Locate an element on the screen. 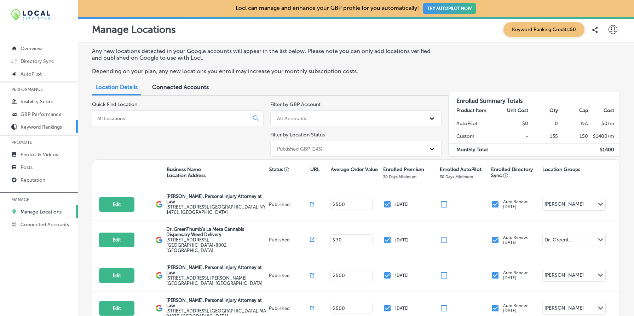  td: $ 0 /m is located at coordinates (604, 124).